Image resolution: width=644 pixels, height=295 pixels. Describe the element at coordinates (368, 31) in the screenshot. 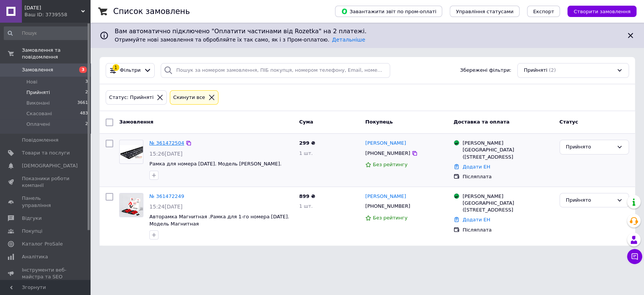

I see `span: Вам автоматично підключено "Оплатити частинами від Rozetka" на 2 платежі.` at that location.